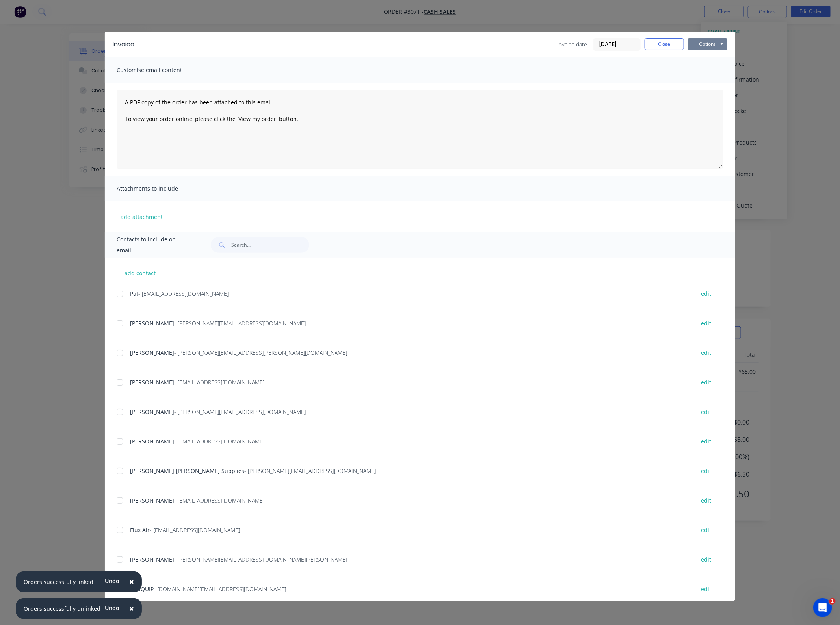  Describe the element at coordinates (58, 582) in the screenshot. I see `div: Orders successfully linked` at that location.